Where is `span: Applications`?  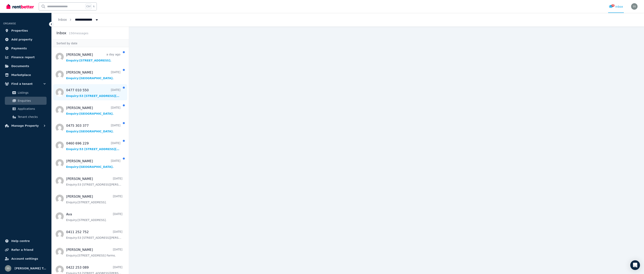 span: Applications is located at coordinates (31, 109).